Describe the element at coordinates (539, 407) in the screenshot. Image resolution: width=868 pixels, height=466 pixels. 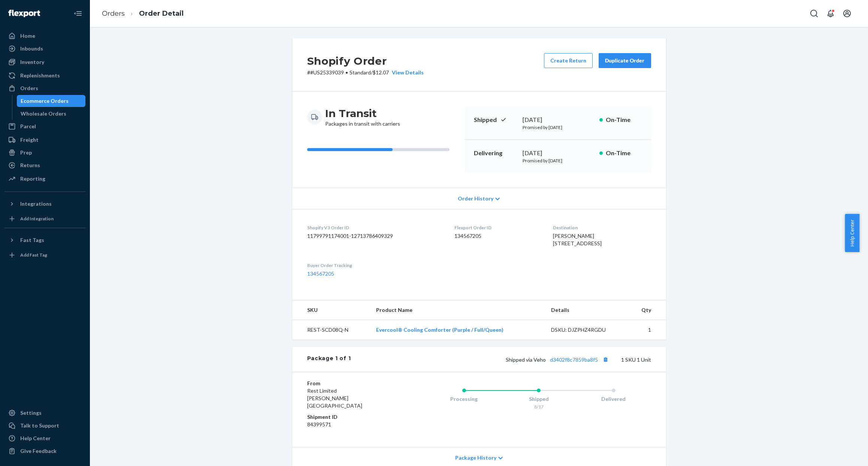
I see `div: 8/17` at that location.